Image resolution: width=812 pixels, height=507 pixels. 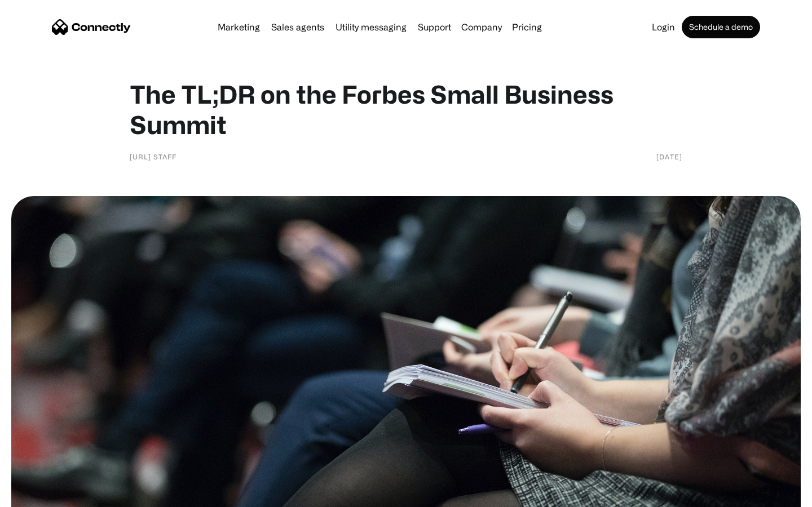 I want to click on a: Login, so click(x=663, y=27).